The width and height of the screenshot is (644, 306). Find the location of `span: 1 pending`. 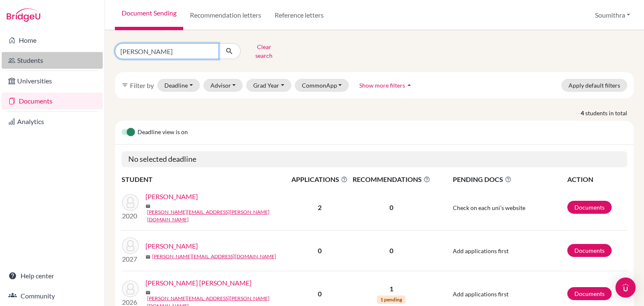

span: 1 pending is located at coordinates (391, 299).